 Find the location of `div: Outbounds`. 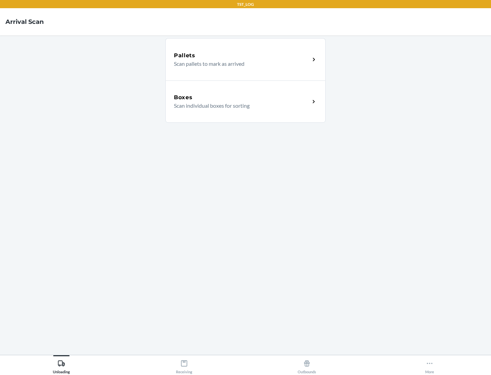

div: Outbounds is located at coordinates (307, 365).